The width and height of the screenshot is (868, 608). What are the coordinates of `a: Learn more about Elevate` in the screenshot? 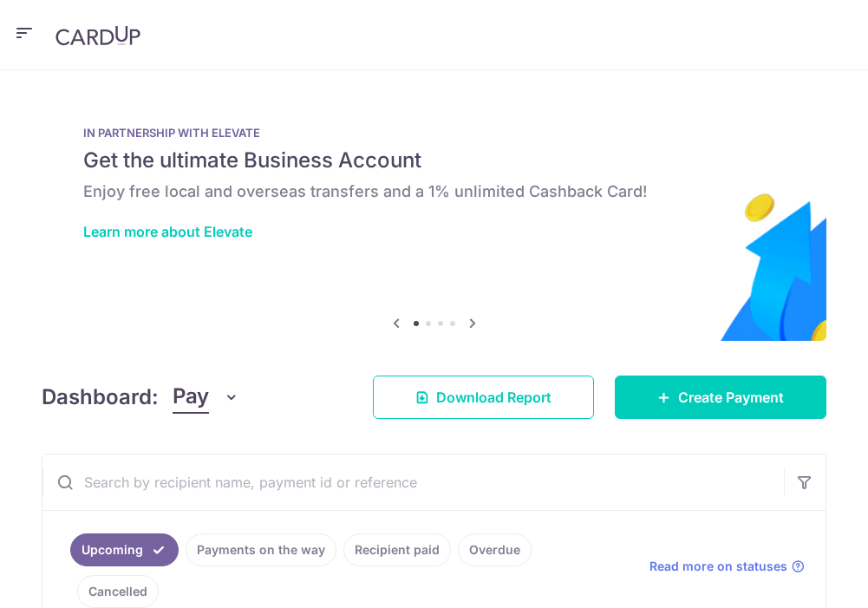 It's located at (168, 231).